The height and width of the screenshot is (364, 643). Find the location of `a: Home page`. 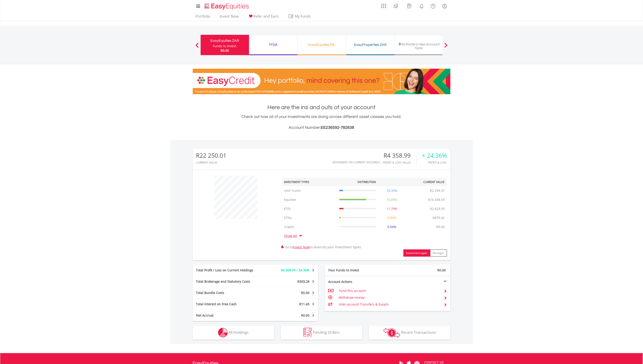

a: Home page is located at coordinates (226, 6).